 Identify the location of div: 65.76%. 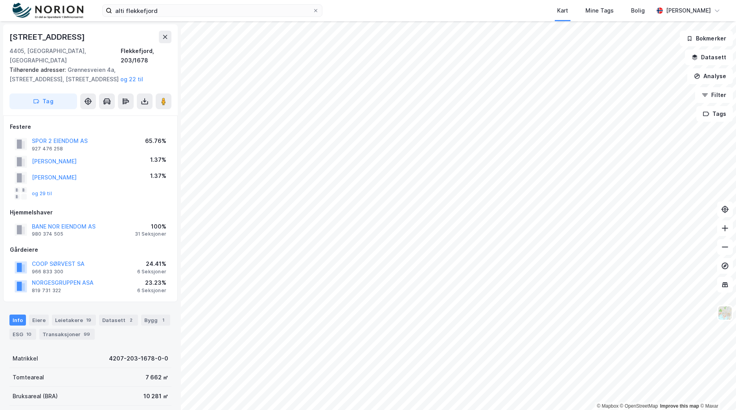
(156, 141).